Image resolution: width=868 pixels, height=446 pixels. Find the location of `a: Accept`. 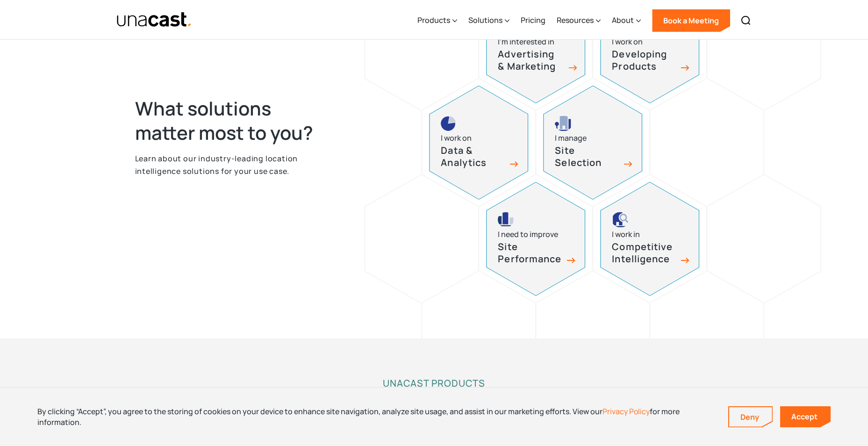

a: Accept is located at coordinates (805, 417).